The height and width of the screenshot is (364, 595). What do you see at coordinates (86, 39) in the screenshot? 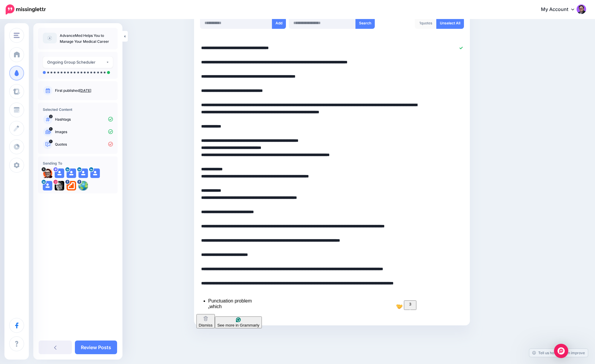
I see `p: AdvanceMed Helps You to Manage Your Medical Career` at bounding box center [86, 39].